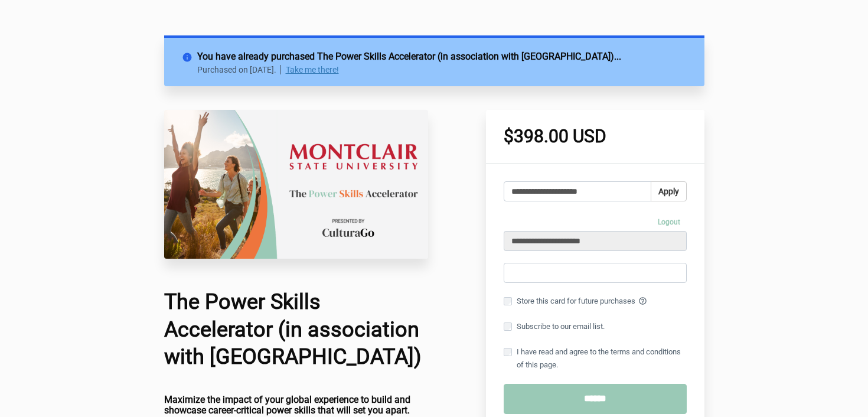  I want to click on a: Logout, so click(669, 222).